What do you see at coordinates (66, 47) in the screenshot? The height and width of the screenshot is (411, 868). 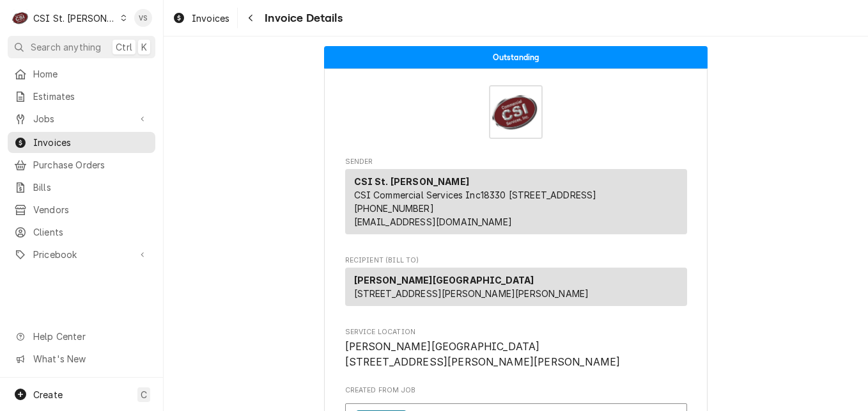 I see `span: Search anything` at bounding box center [66, 47].